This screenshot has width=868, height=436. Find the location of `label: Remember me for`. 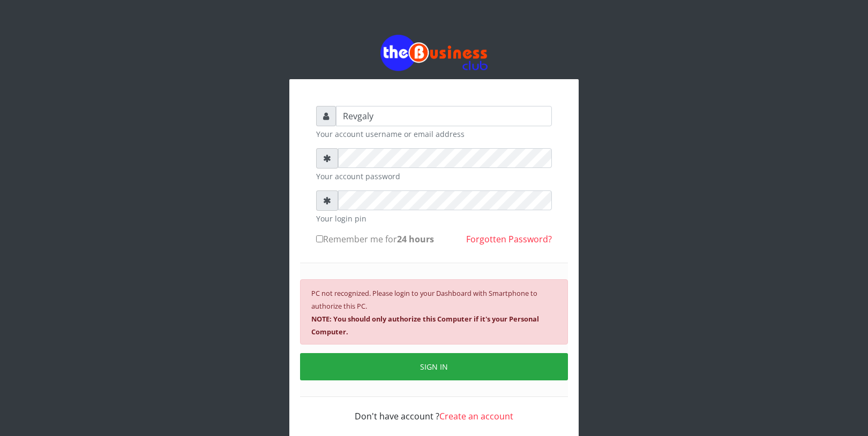

label: Remember me for is located at coordinates (375, 240).